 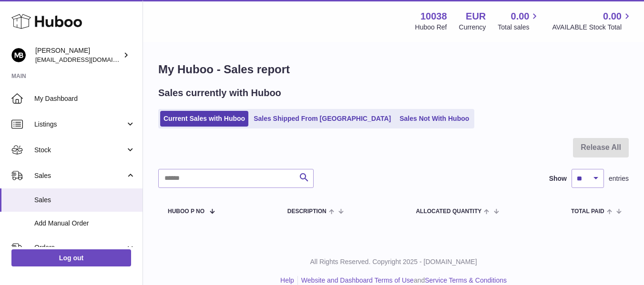 What do you see at coordinates (80, 125) in the screenshot?
I see `span: Listings` at bounding box center [80, 125].